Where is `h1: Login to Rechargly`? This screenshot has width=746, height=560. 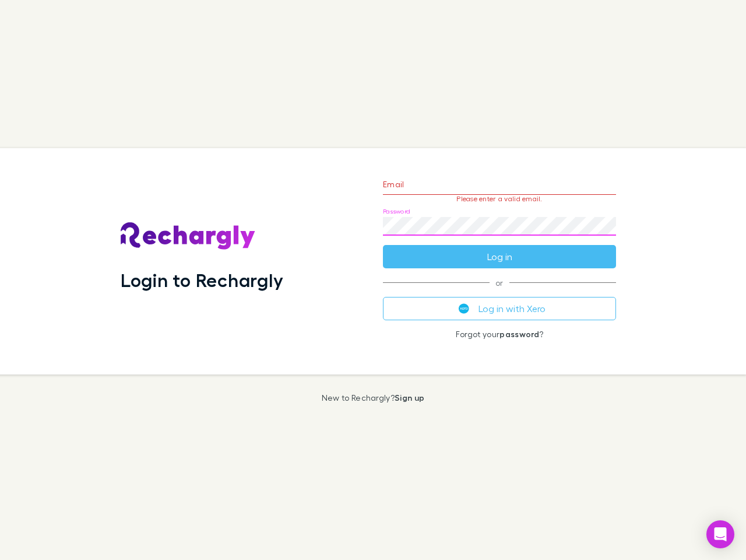 h1: Login to Rechargly is located at coordinates (202, 280).